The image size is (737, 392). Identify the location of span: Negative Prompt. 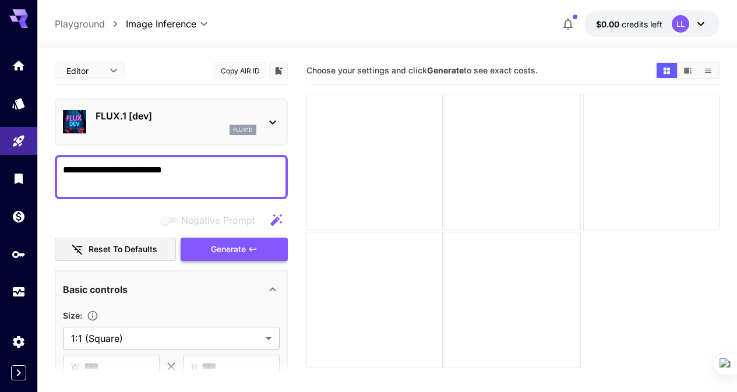
(218, 220).